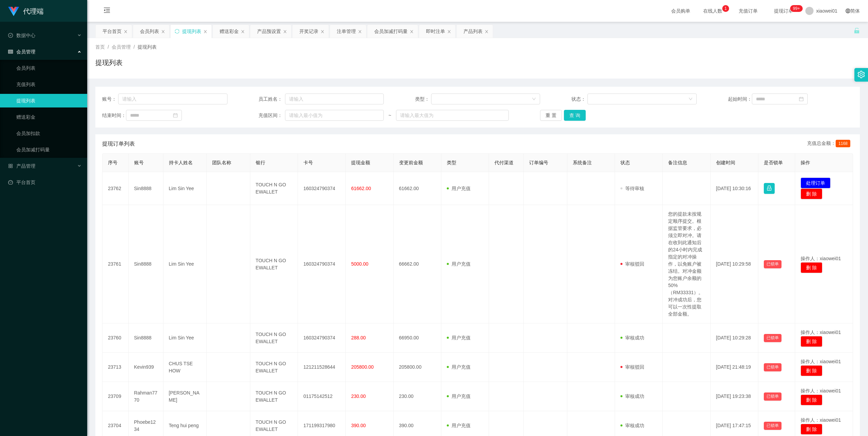 This screenshot has height=436, width=868. What do you see at coordinates (115, 338) in the screenshot?
I see `td: 23760` at bounding box center [115, 338].